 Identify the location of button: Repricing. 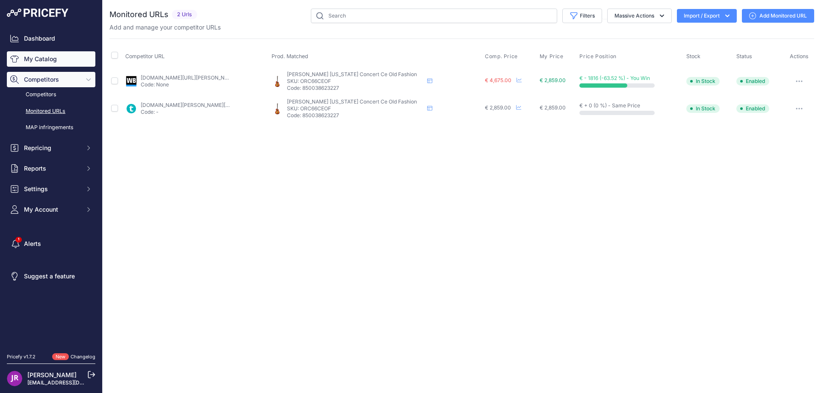
(51, 148).